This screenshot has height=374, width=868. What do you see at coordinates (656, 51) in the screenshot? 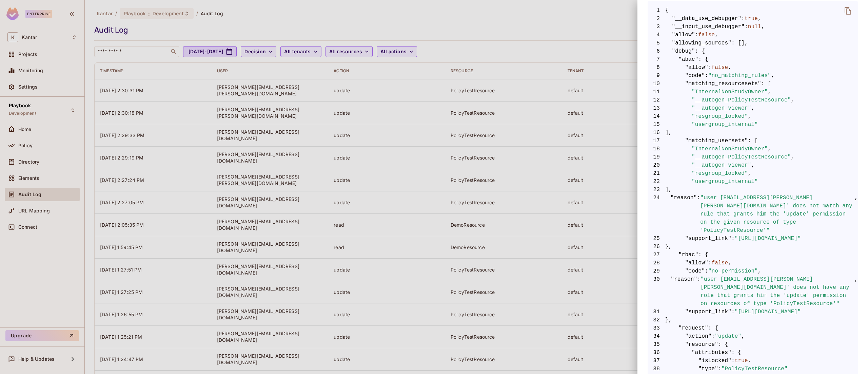
I see `span: 6` at bounding box center [656, 51].